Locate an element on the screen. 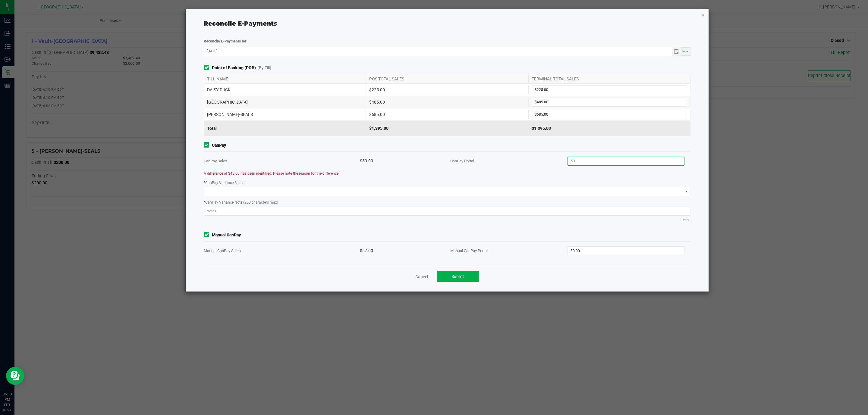  strong: Manual CanPay is located at coordinates (226, 235).